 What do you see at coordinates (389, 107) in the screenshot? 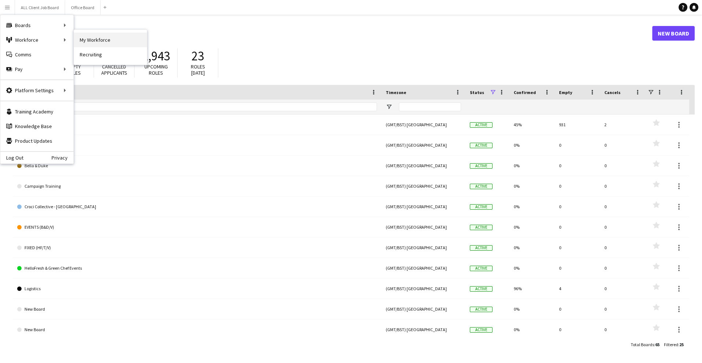
I see `button: Open Filter Menu` at bounding box center [389, 107].